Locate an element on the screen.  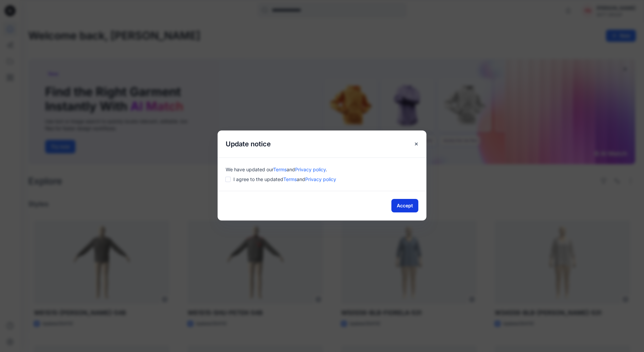
span: I agree to the updated is located at coordinates (284, 179).